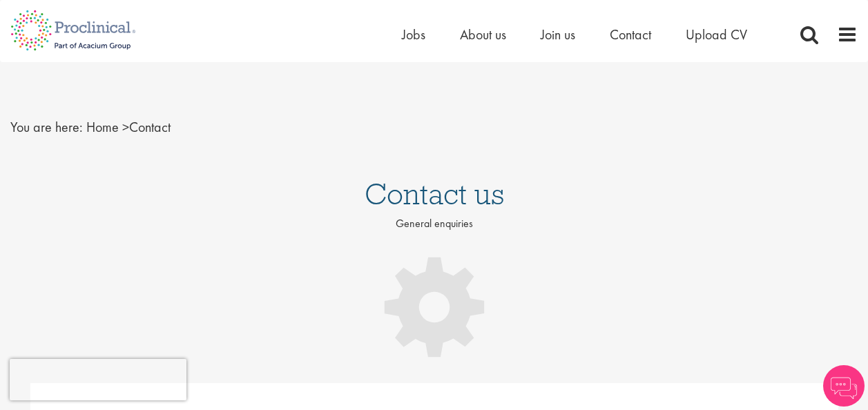 The height and width of the screenshot is (410, 868). I want to click on a: breadcrumb link to Home, so click(102, 127).